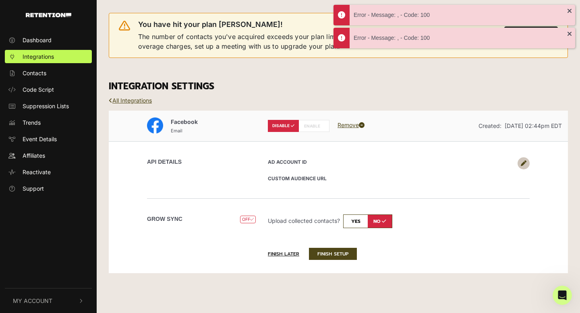  Describe the element at coordinates (33, 188) in the screenshot. I see `span: Support` at that location.